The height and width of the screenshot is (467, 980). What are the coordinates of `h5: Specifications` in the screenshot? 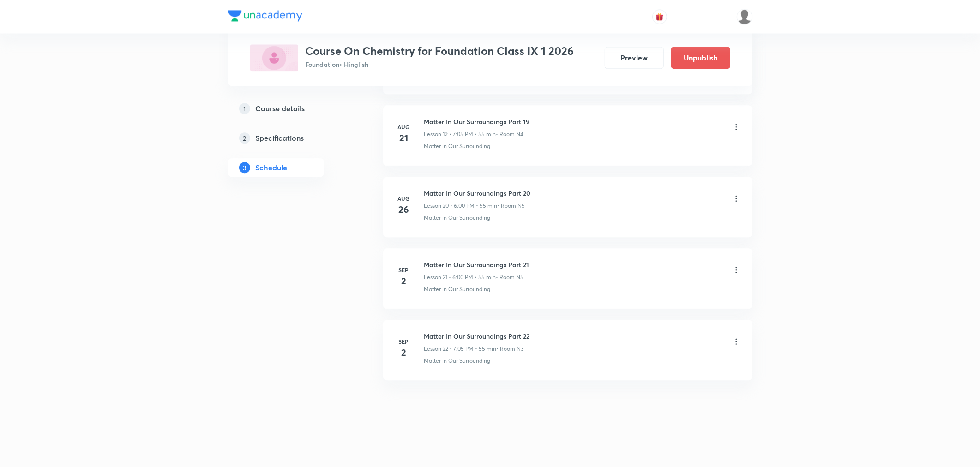 It's located at (280, 138).